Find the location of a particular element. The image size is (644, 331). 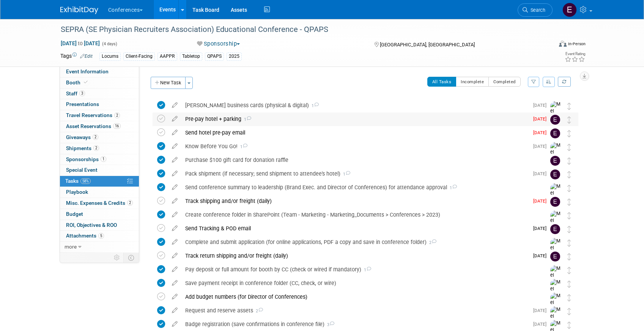

div: Request and reserve assets is located at coordinates (355, 310).